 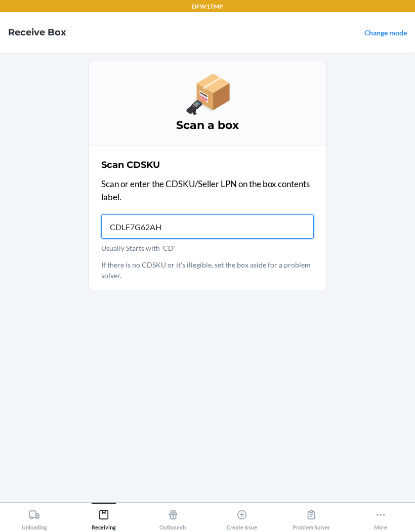 I want to click on div: Create Issue, so click(x=242, y=518).